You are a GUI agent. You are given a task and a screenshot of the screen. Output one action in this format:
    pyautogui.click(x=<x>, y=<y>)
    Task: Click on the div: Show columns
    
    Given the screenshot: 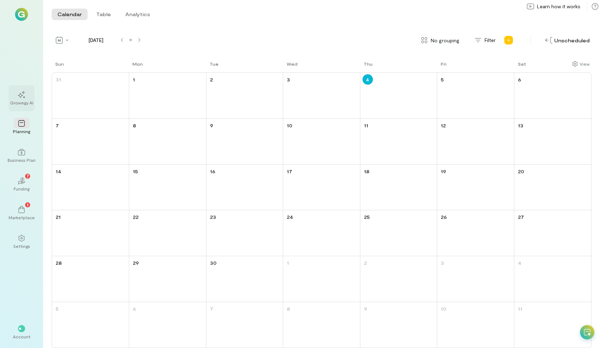 What is the action you would take?
    pyautogui.click(x=581, y=64)
    